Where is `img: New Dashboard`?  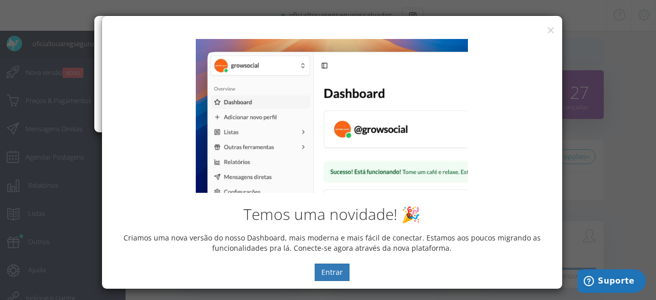
img: New Dashboard is located at coordinates (332, 116).